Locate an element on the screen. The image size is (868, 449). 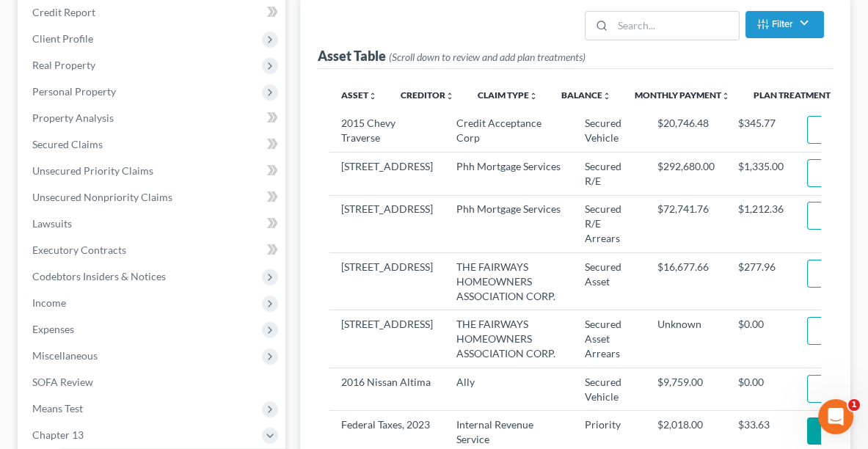
td: $292,680.00 is located at coordinates (686, 174).